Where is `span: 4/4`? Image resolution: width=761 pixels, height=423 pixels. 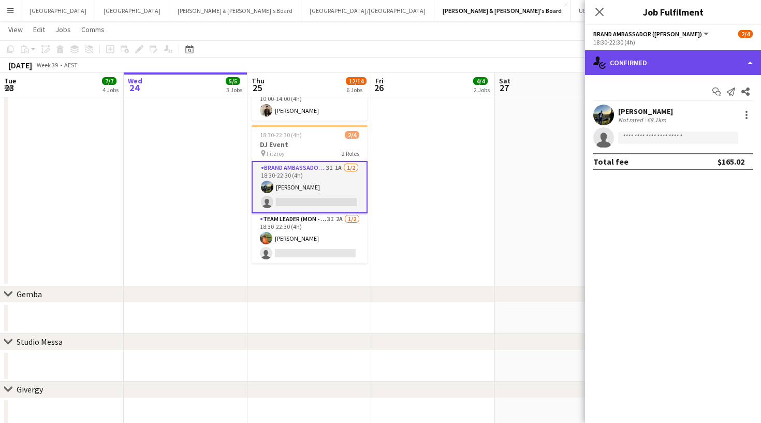 span: 4/4 is located at coordinates (480, 81).